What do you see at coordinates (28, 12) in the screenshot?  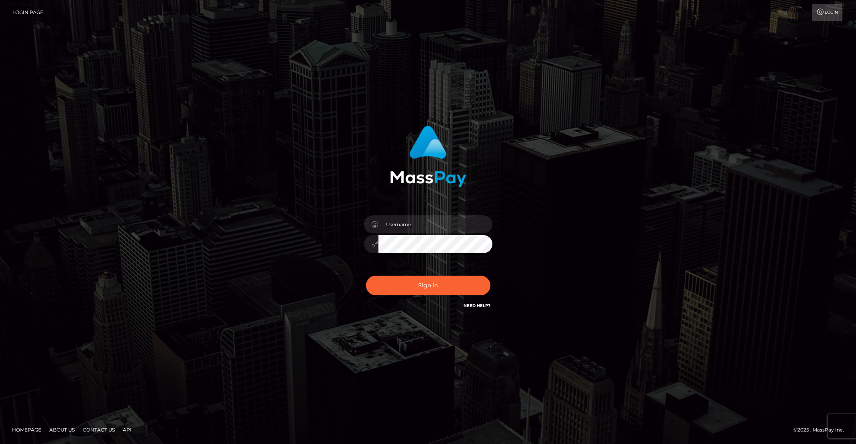 I see `a: Login Page` at bounding box center [28, 12].